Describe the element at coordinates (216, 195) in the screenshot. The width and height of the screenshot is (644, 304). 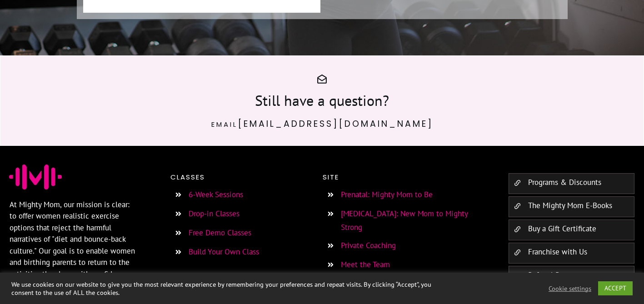
I see `a: 6-Week Sessions` at that location.